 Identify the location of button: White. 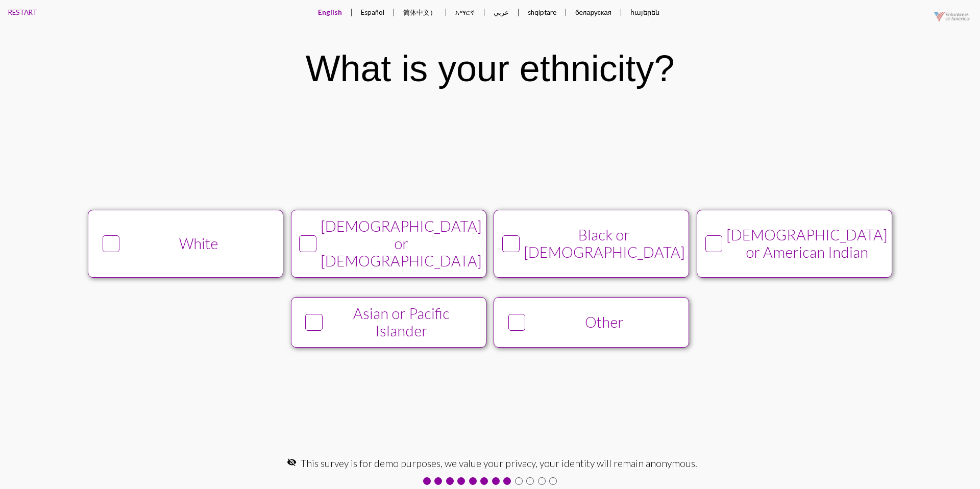
(186, 244).